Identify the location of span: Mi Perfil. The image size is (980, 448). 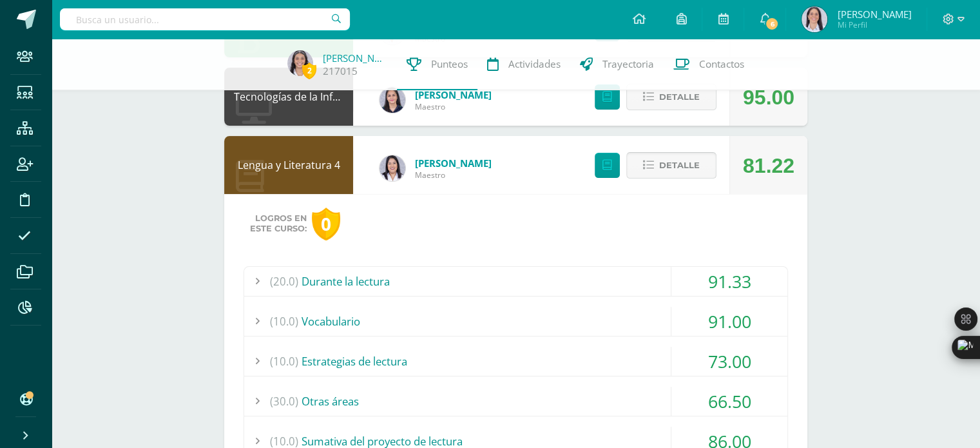
(874, 25).